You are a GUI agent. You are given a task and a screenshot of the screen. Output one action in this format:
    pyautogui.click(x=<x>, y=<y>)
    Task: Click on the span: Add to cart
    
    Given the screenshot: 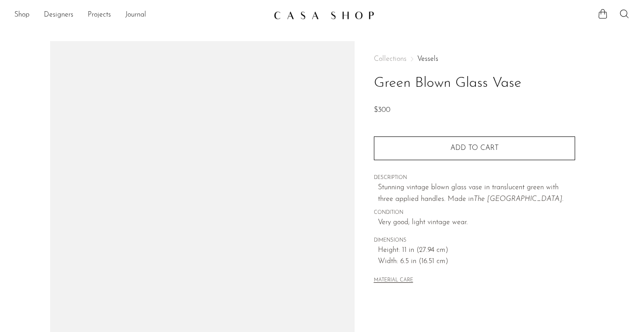 What is the action you would take?
    pyautogui.click(x=475, y=148)
    